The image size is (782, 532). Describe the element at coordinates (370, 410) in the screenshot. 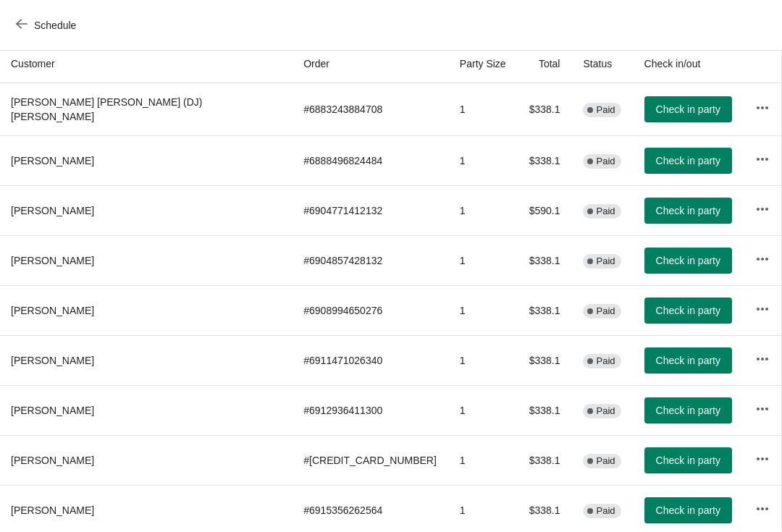

I see `td: # 6912936411300` at that location.